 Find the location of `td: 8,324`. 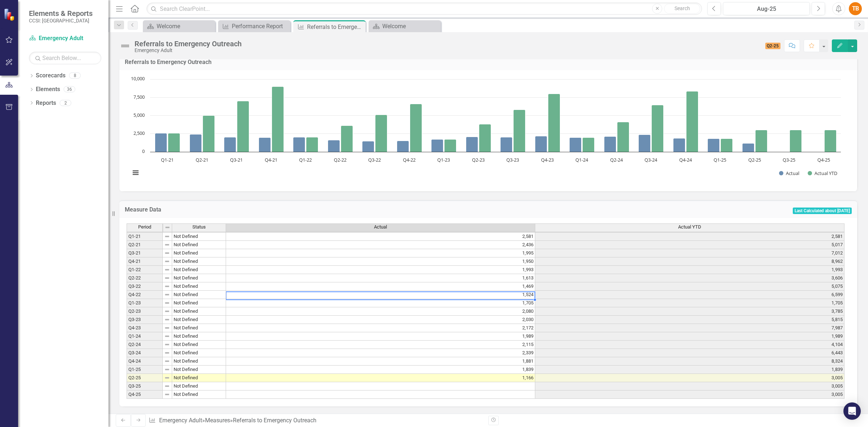

td: 8,324 is located at coordinates (690, 361).